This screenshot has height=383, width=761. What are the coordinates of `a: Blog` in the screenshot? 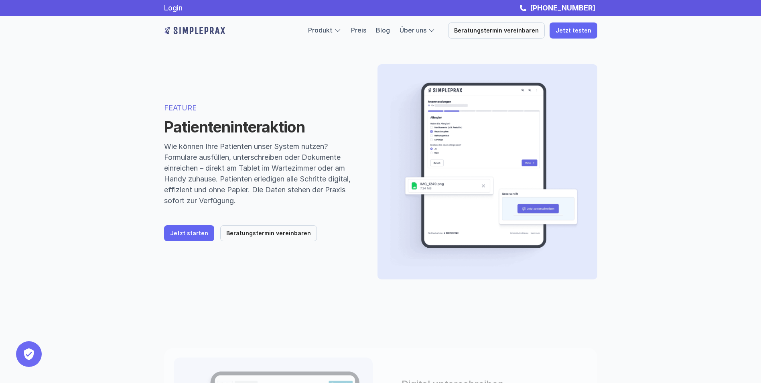 It's located at (383, 30).